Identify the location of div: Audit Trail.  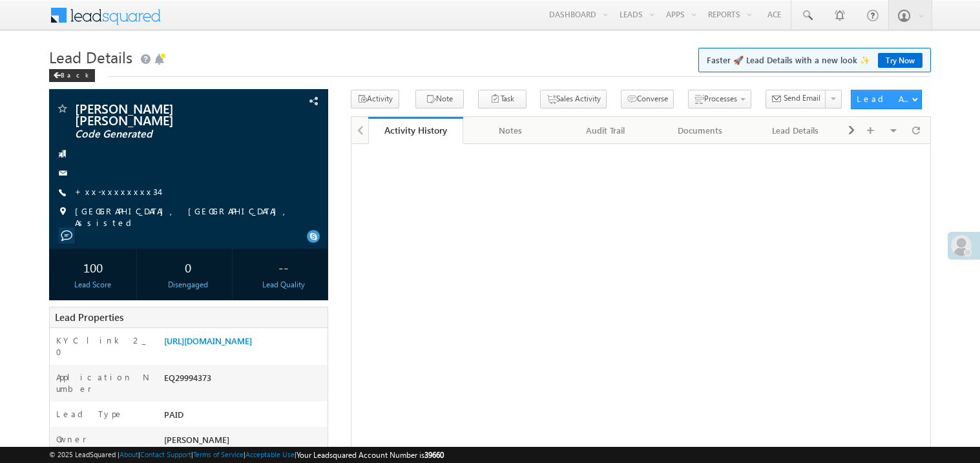
(605, 131).